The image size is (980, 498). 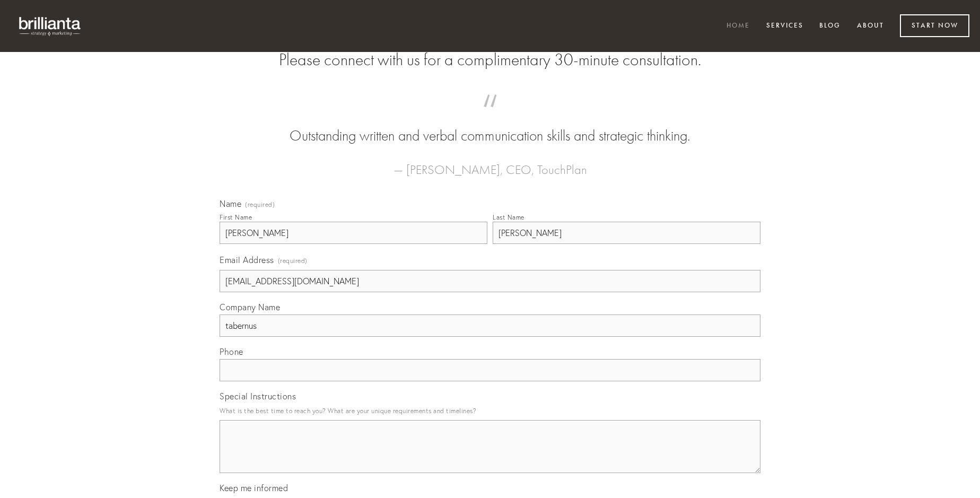 What do you see at coordinates (490, 411) in the screenshot?
I see `p: What is the best time to reach you? What are your unique requirements and timelines?` at bounding box center [490, 411].